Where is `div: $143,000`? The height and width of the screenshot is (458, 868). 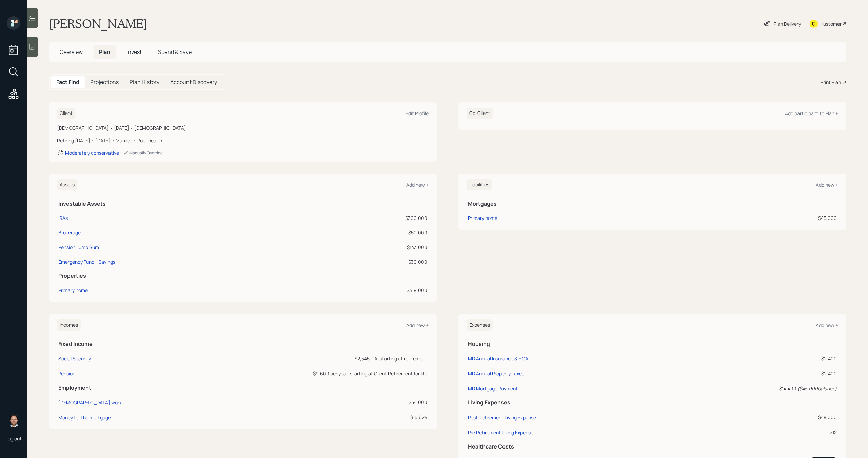
div: $143,000 is located at coordinates (374, 247).